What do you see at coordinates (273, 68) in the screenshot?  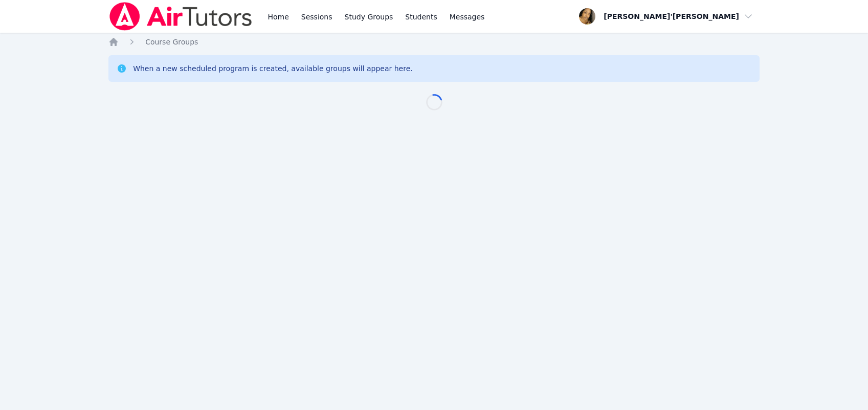 I see `div: When a new scheduled program is created, available groups will appear here.` at bounding box center [273, 68].